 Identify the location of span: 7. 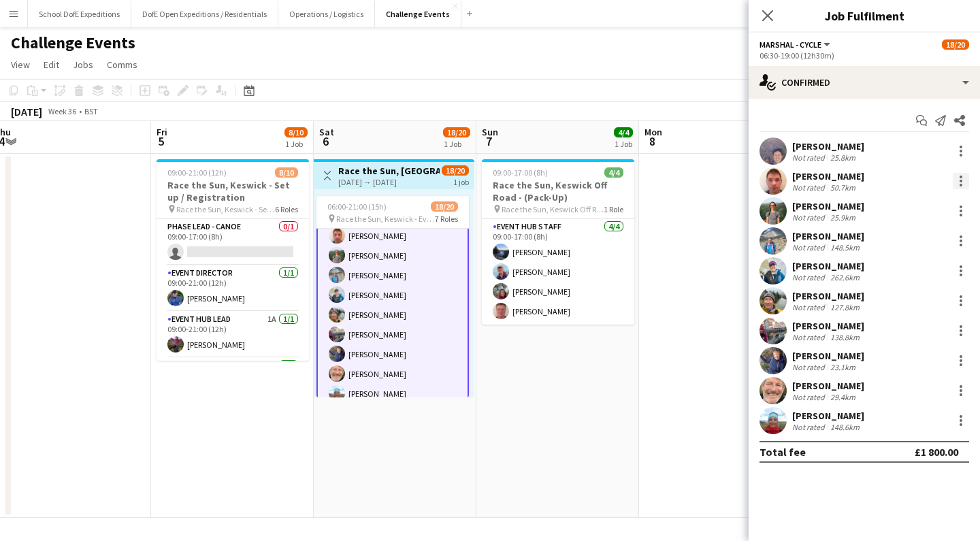
(489, 141).